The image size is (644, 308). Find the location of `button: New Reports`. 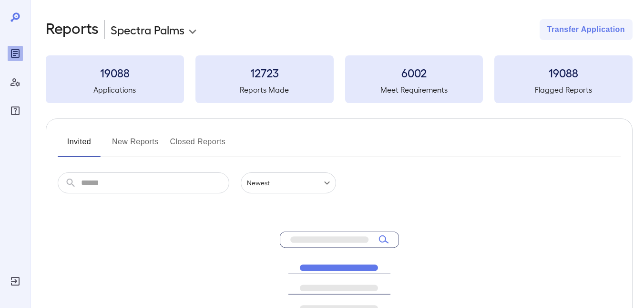

button: New Reports is located at coordinates (135, 146).